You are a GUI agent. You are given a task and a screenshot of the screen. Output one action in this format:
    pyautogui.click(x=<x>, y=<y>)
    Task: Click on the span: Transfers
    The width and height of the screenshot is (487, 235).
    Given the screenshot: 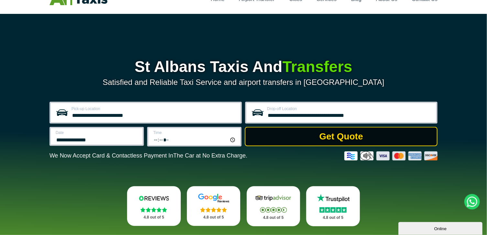 What is the action you would take?
    pyautogui.click(x=317, y=67)
    